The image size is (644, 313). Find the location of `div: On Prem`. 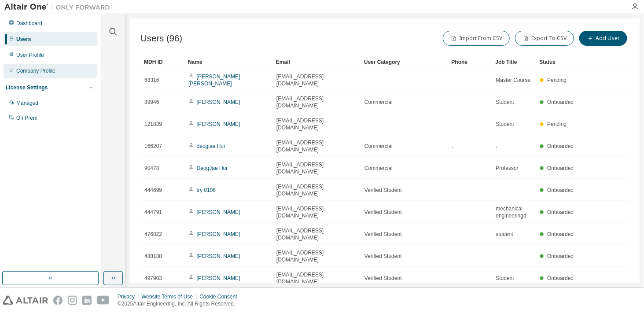

div: On Prem is located at coordinates (27, 117).